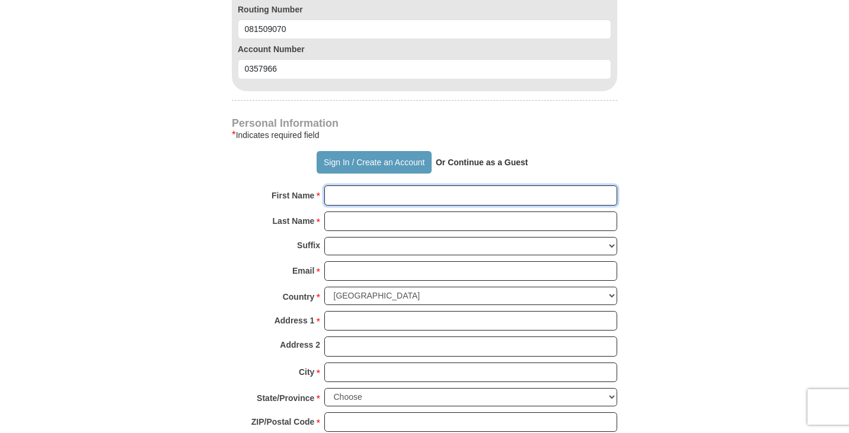 This screenshot has height=433, width=849. I want to click on button: Sign In / Create an Account, so click(373, 162).